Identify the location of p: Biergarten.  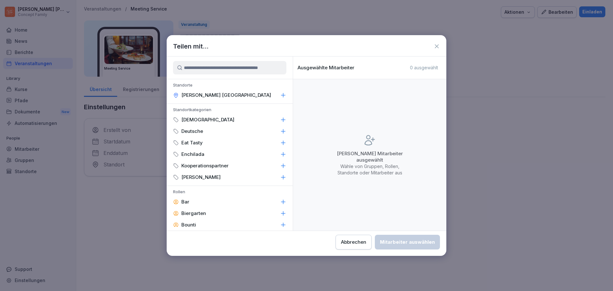
(193, 213).